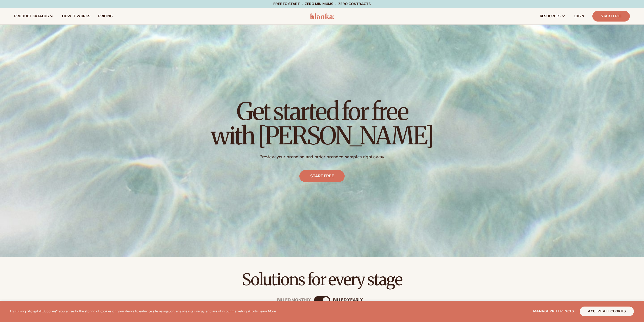 This screenshot has width=644, height=322. Describe the element at coordinates (105, 16) in the screenshot. I see `span: pricing` at that location.